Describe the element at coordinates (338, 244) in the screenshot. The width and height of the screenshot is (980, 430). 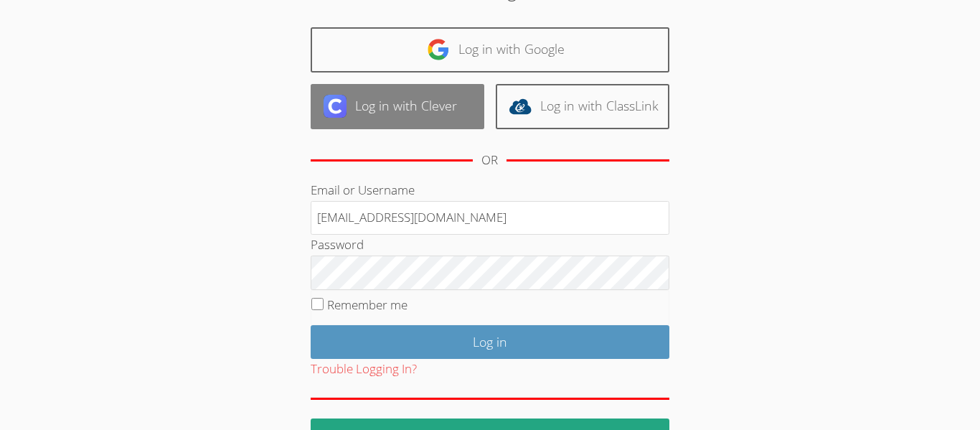
I see `label: Password` at that location.